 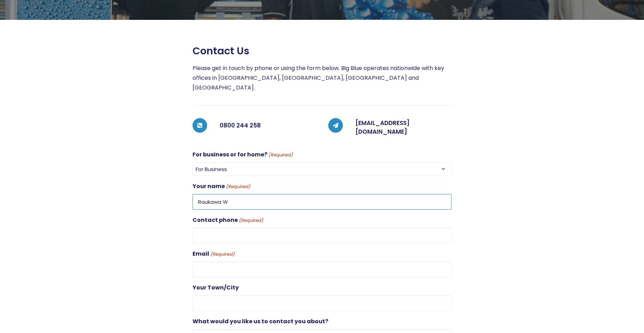 I want to click on label: Your Town/City, so click(x=216, y=287).